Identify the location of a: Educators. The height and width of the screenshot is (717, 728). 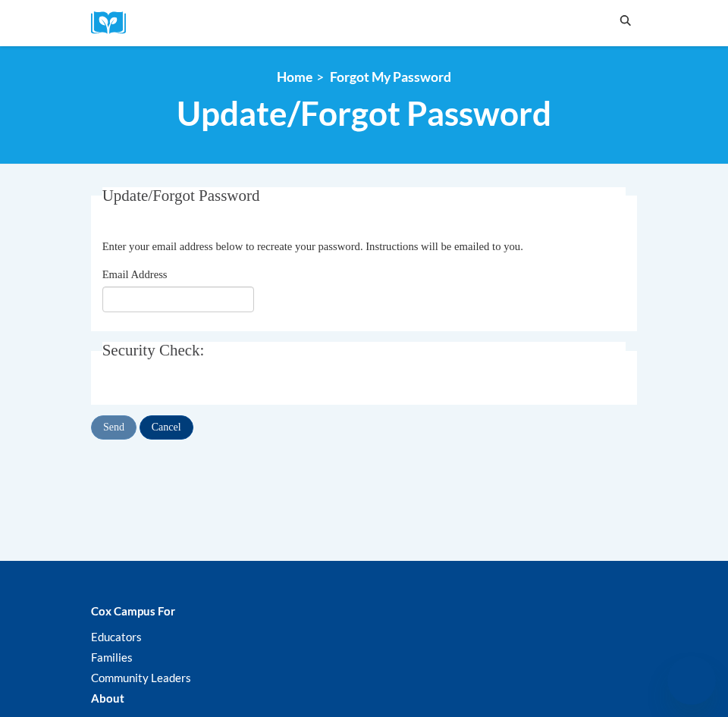
(116, 637).